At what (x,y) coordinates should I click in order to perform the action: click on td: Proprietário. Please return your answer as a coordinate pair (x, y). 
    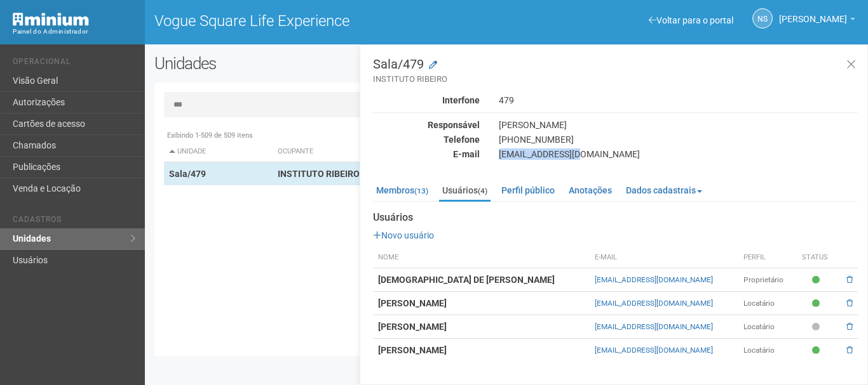
    Looking at the image, I should click on (767, 280).